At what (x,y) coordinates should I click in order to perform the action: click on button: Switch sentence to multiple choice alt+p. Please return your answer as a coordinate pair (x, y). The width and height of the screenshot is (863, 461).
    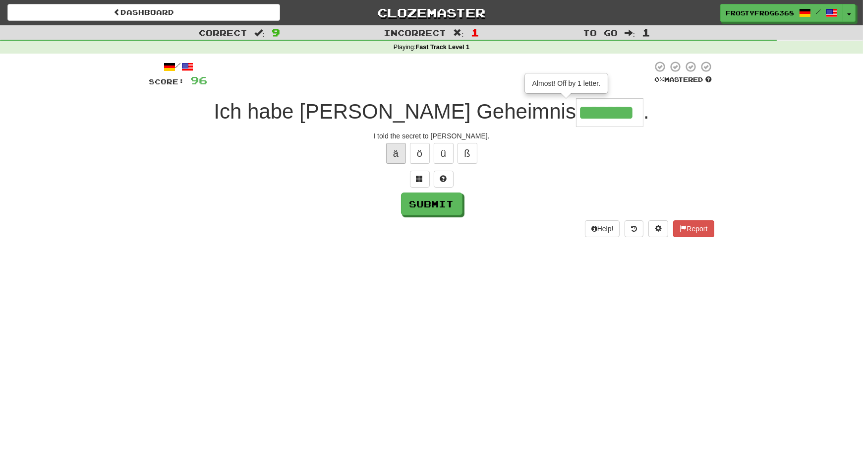
    Looking at the image, I should click on (420, 179).